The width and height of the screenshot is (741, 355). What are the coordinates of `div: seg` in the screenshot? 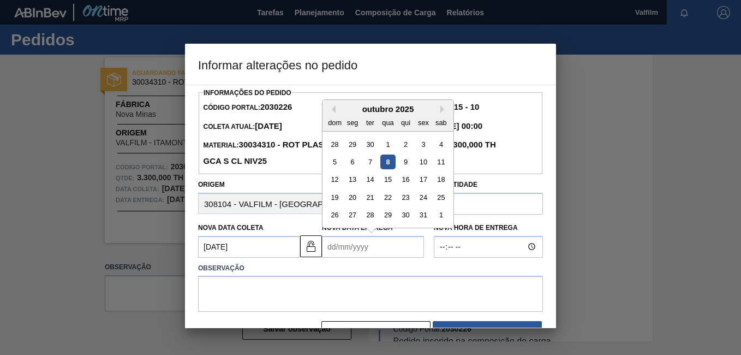 It's located at (353, 122).